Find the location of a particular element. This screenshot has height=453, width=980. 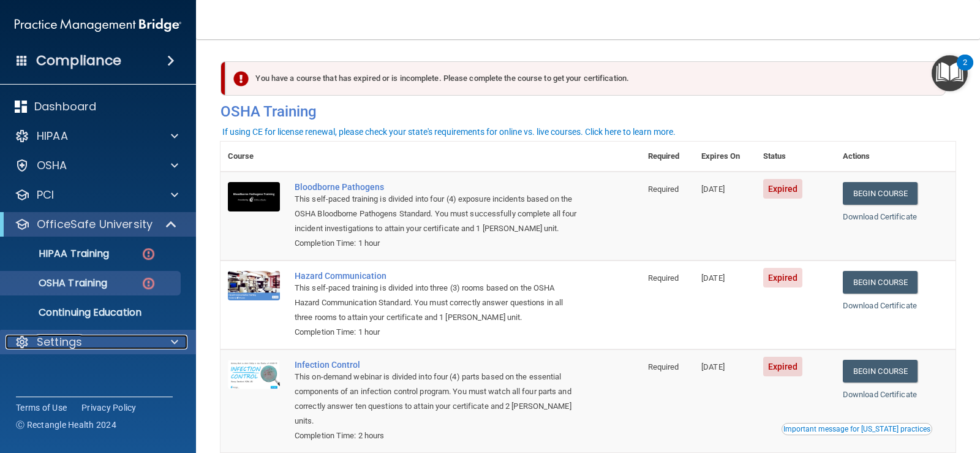

button: Open Resource Center, 2 new notifications is located at coordinates (949, 73).